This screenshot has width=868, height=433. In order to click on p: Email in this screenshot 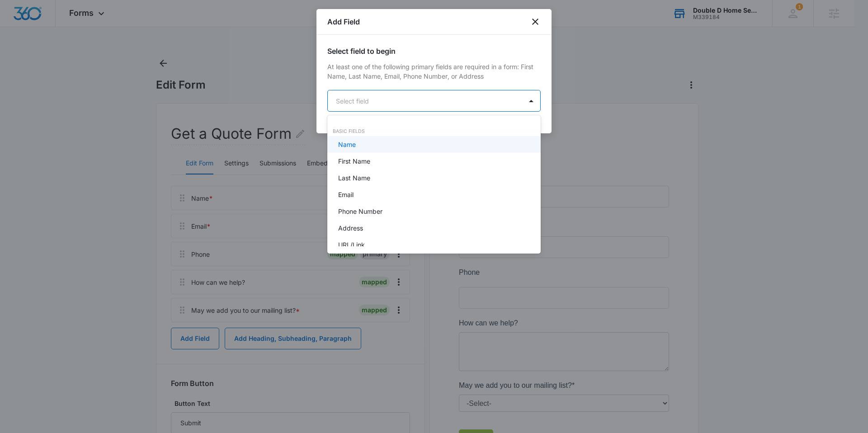, I will do `click(346, 195)`.